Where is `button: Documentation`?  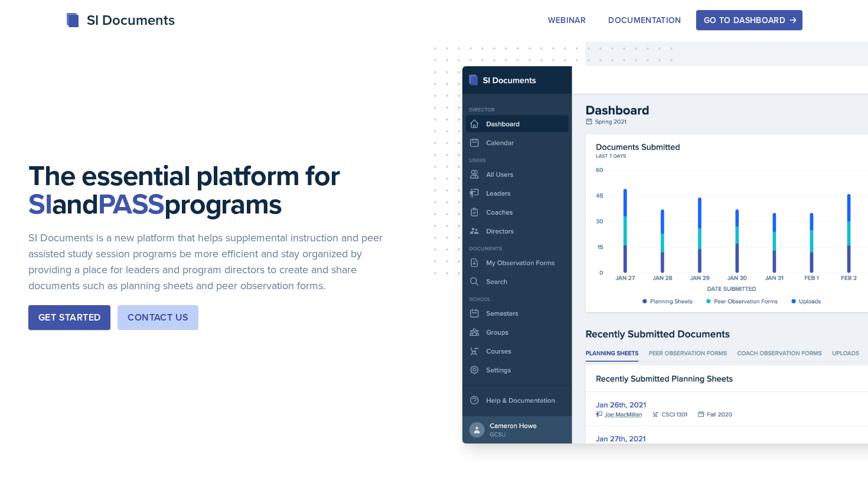 button: Documentation is located at coordinates (645, 20).